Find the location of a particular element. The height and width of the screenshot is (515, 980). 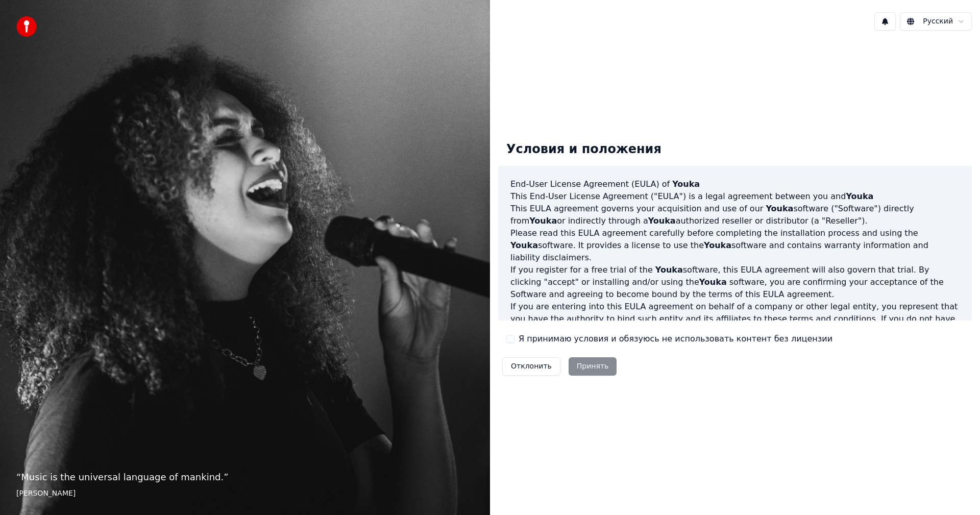

p: “ Music is the universal language of mankind. ” is located at coordinates (245, 477).